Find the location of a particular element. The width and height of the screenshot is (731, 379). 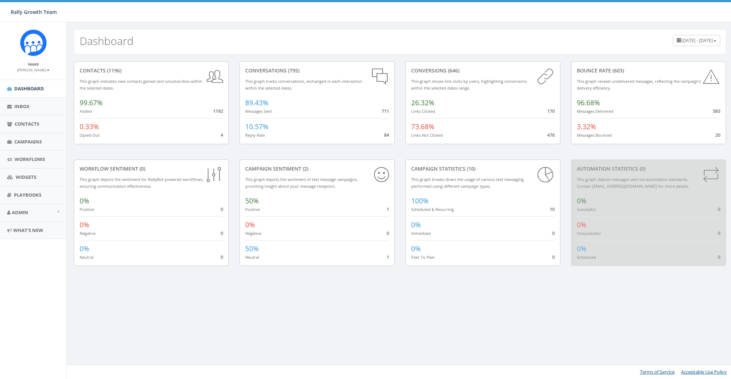

h2: Dashboard is located at coordinates (106, 41).